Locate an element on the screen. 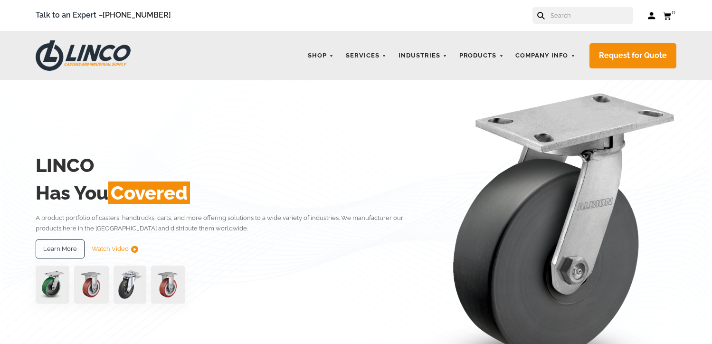  a: Watch Video is located at coordinates (115, 249).